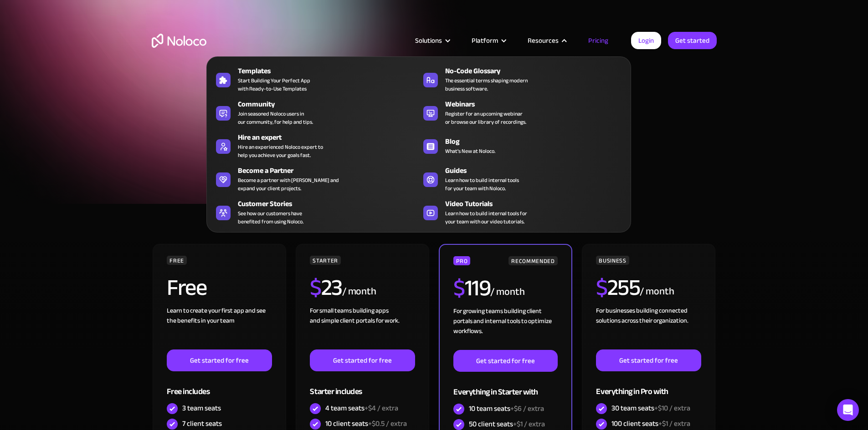 This screenshot has height=430, width=868. I want to click on a: GuidesLearn how to build internal toolsfor your team with Noloco., so click(522, 179).